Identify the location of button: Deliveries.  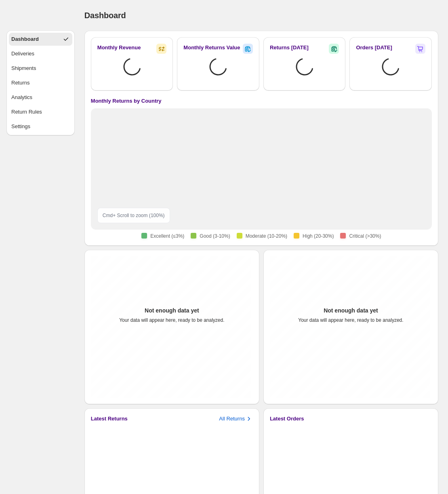
(41, 54).